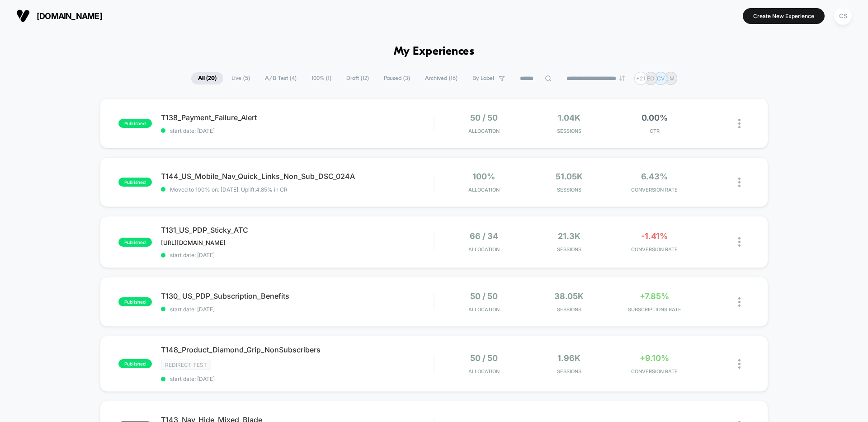 The height and width of the screenshot is (422, 868). I want to click on span: +7.85%, so click(654, 296).